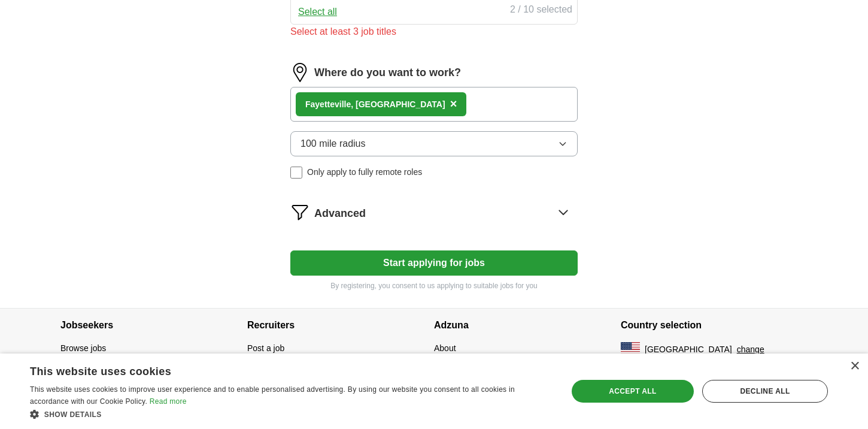  I want to click on span: Show details, so click(73, 414).